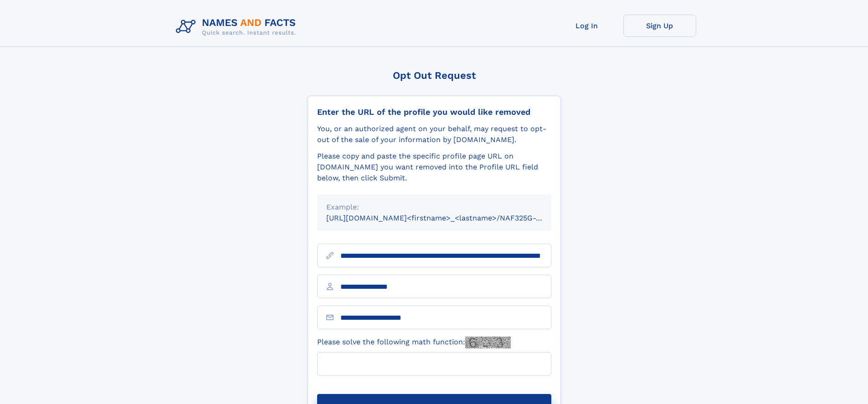  What do you see at coordinates (660, 25) in the screenshot?
I see `a: Sign Up` at bounding box center [660, 25].